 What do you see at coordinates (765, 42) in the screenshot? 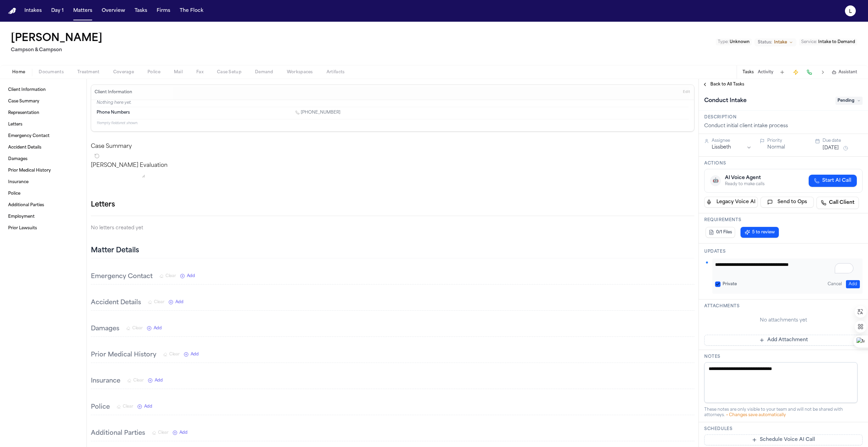
I see `span: Status:` at bounding box center [765, 42].